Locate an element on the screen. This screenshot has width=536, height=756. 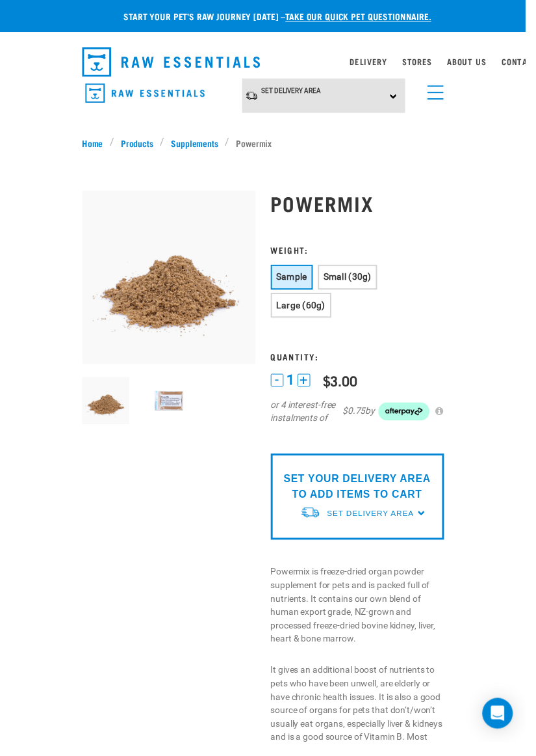
a: About Us is located at coordinates (476, 63).